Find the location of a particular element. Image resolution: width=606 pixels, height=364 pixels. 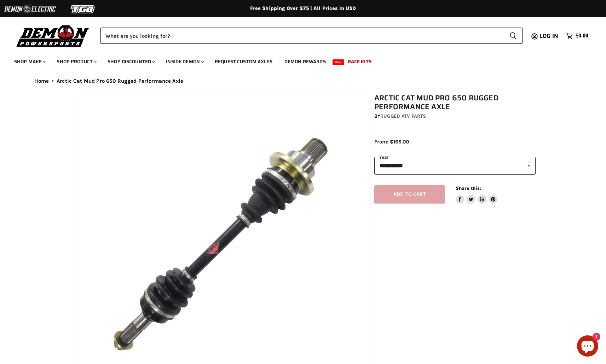

a: Shop Make is located at coordinates (30, 61).